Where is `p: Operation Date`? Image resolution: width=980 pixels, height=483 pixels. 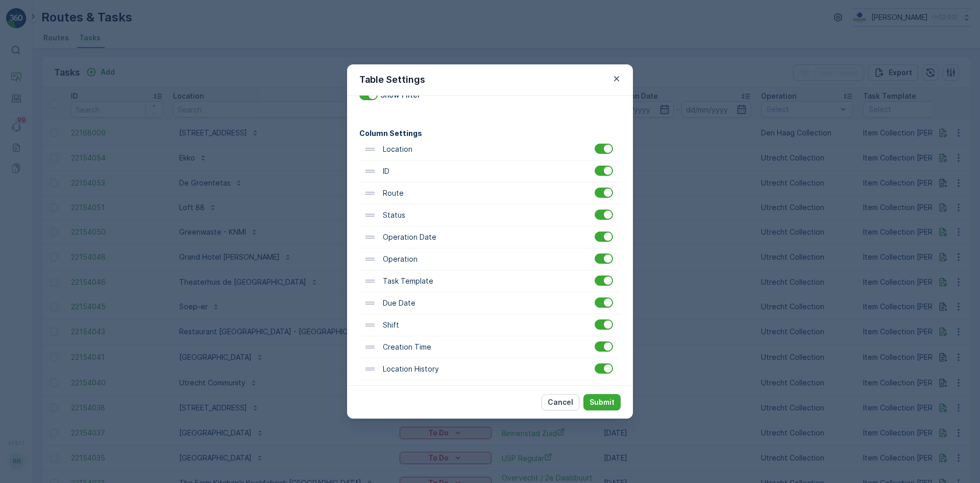
p: Operation Date is located at coordinates (409, 237).